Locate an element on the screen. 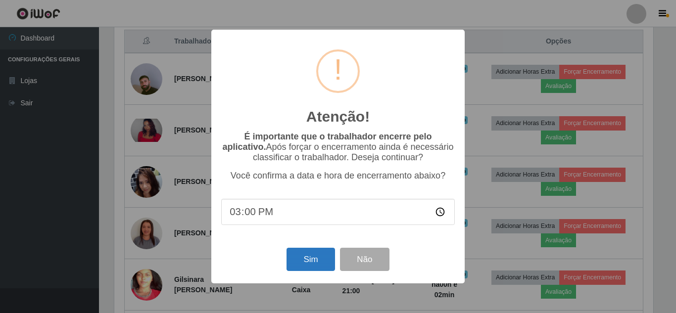  b: É importante que o trabalhador encerre pelo aplicativo. is located at coordinates (326, 141).